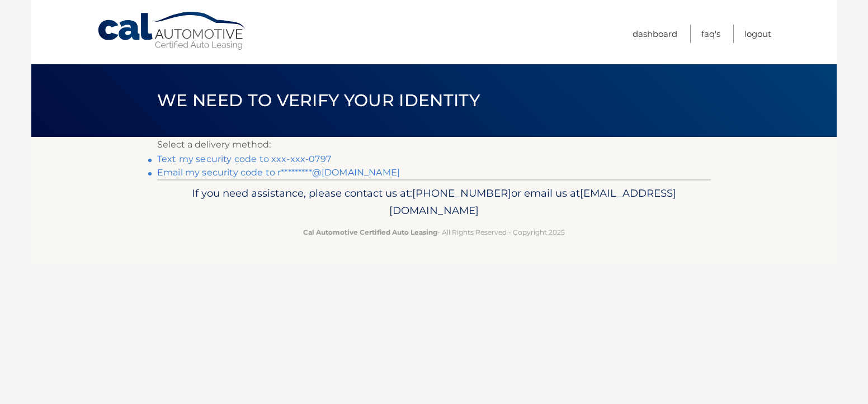  I want to click on strong: Cal Automotive Certified Auto Leasing, so click(370, 232).